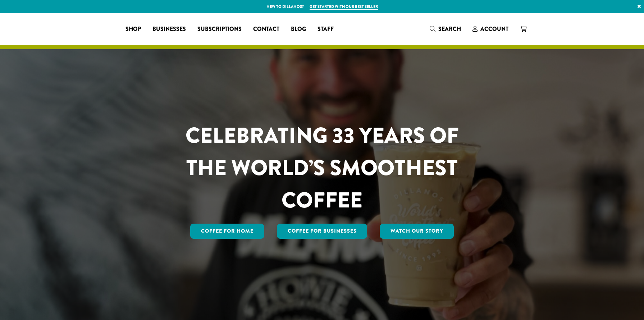  I want to click on span: Contact, so click(266, 29).